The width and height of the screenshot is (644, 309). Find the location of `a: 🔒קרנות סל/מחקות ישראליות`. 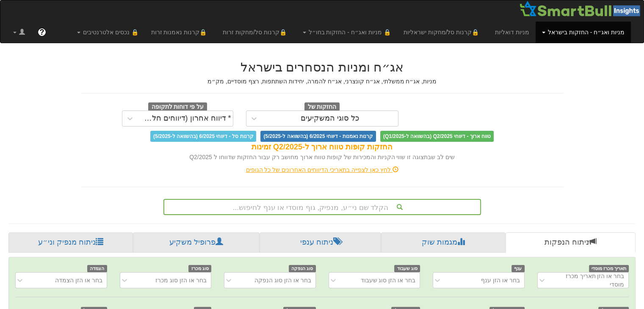

a: 🔒קרנות סל/מחקות ישראליות is located at coordinates (442, 32).